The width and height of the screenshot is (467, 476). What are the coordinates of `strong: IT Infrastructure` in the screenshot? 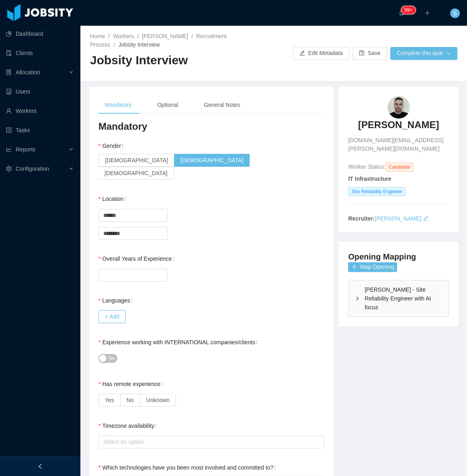 It's located at (369, 179).